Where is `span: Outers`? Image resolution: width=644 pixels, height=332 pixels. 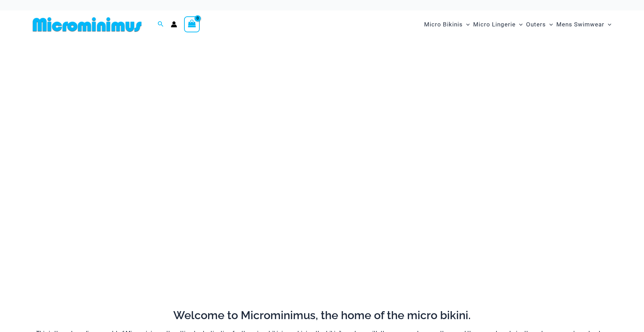
span: Outers is located at coordinates (536, 24).